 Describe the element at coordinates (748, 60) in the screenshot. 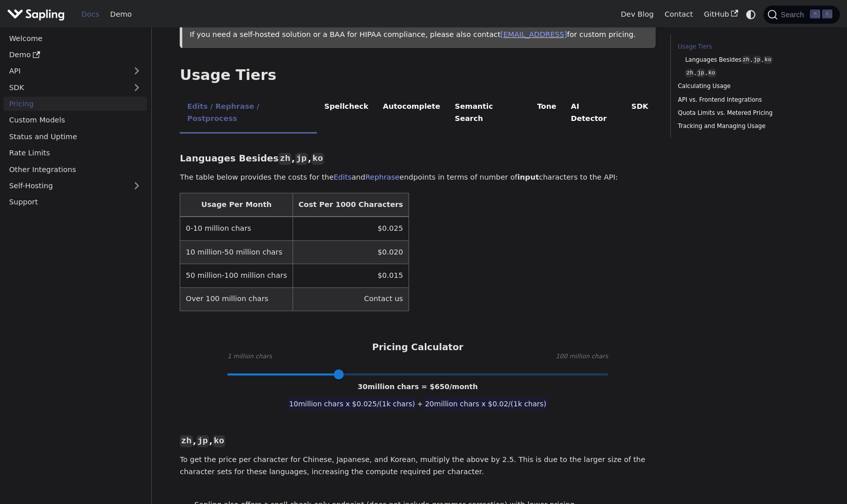

I see `a: Languages Besideszh,jp,ko` at that location.